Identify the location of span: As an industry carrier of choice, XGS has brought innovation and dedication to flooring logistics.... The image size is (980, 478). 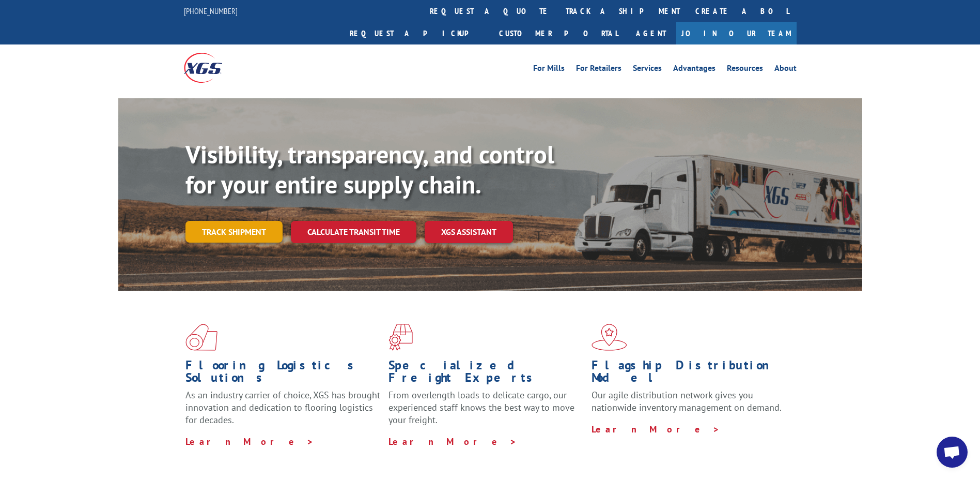
(282, 407).